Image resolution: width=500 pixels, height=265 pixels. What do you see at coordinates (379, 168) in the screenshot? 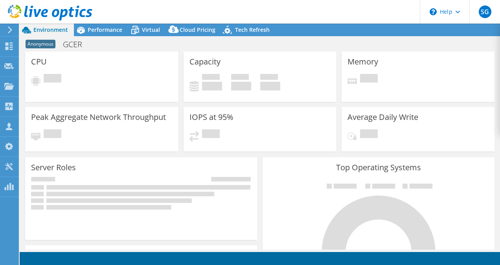
I see `h3: Top Operating Systems` at bounding box center [379, 168].